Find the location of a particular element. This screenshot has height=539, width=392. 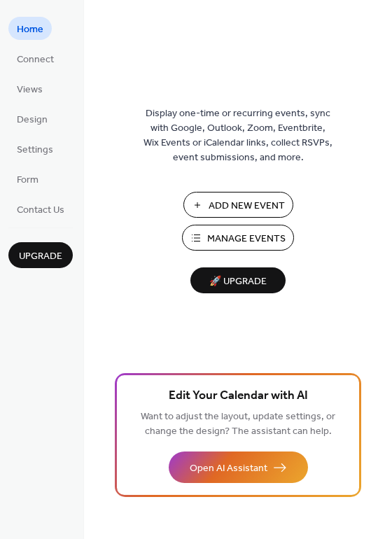

a: Contact Us is located at coordinates (40, 209).